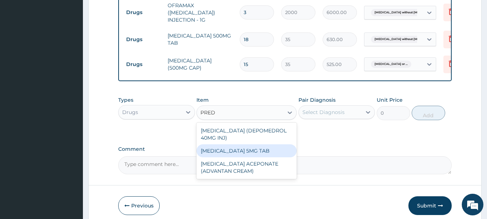 This screenshot has height=219, width=487. I want to click on div: Select Diagnosis, so click(323, 112).